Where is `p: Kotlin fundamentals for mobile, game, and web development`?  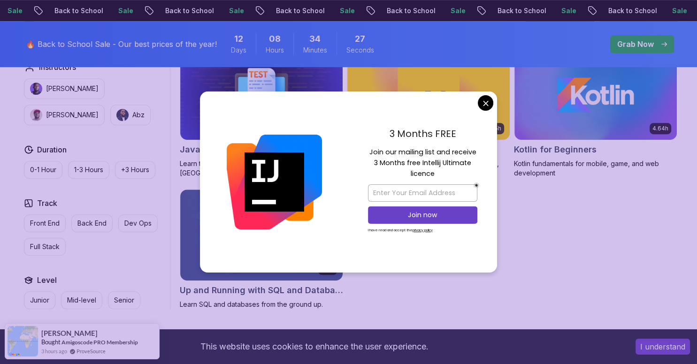
p: Kotlin fundamentals for mobile, game, and web development is located at coordinates (596, 169).